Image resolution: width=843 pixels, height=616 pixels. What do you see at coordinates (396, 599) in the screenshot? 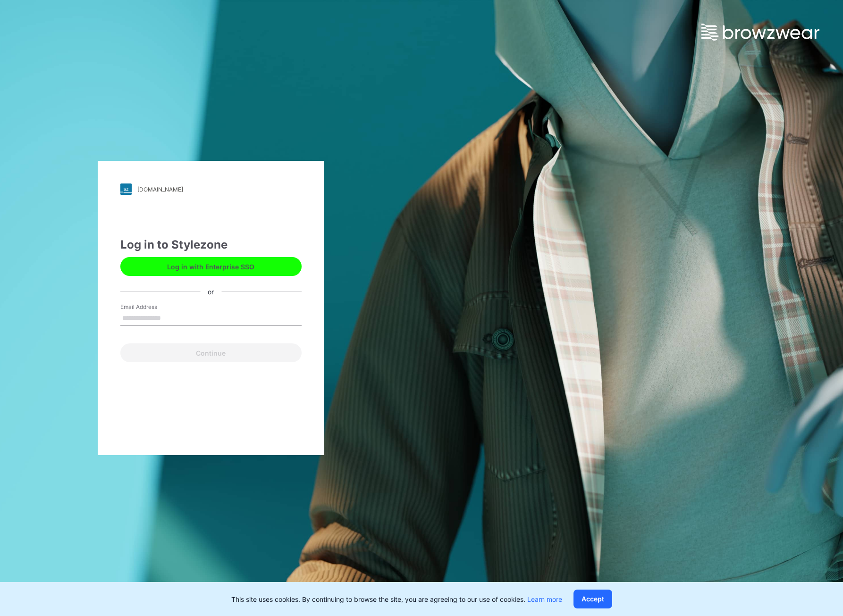
I see `p: This site uses cookies. By continuing to browse the site, you are agreeing to our use of cookies.` at bounding box center [396, 599].